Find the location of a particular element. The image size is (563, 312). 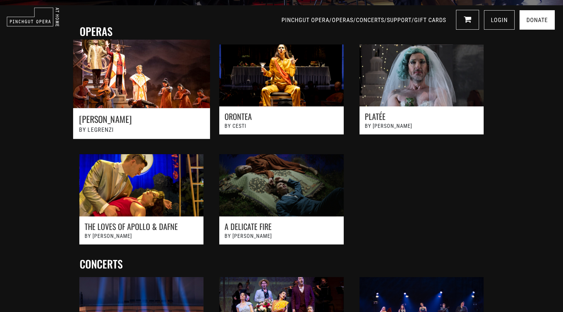

h2: concerts is located at coordinates (283, 264).